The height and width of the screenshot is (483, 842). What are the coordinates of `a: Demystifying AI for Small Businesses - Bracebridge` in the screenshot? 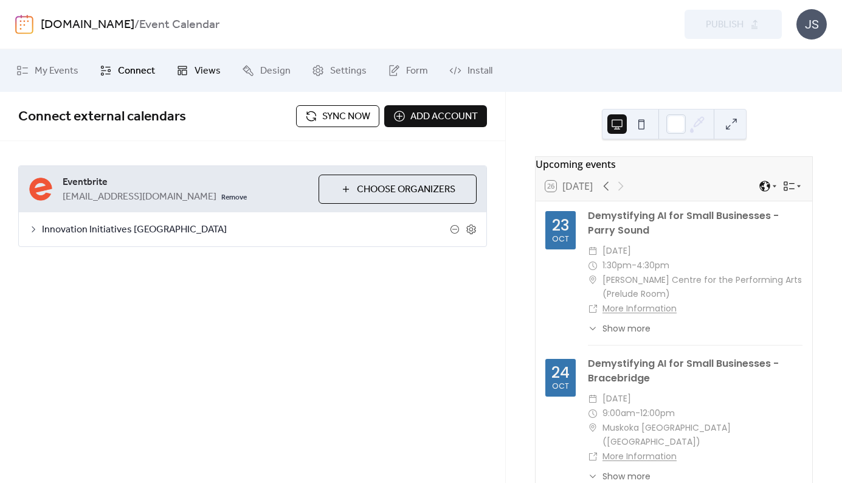 It's located at (683, 370).